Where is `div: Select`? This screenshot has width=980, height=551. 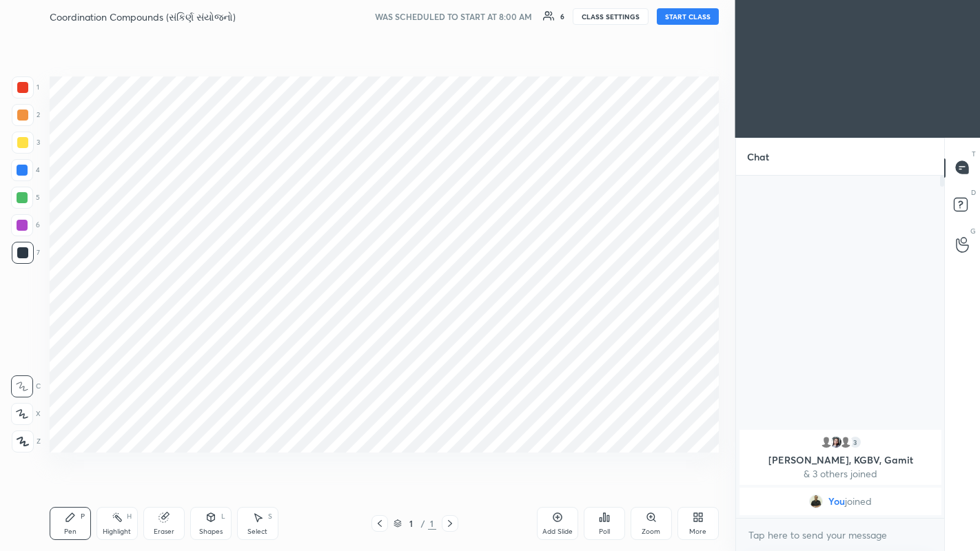
div: Select is located at coordinates (257, 532).